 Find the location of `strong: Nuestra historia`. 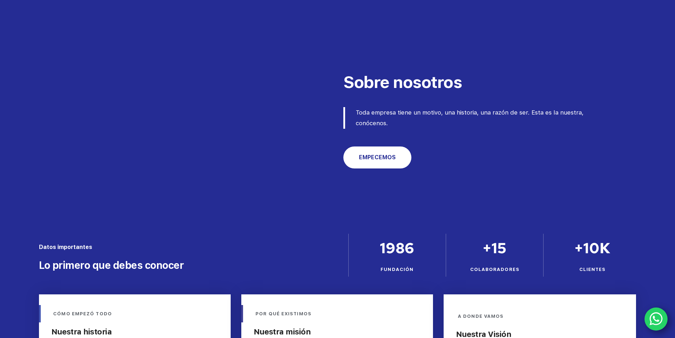

strong: Nuestra historia is located at coordinates (81, 331).